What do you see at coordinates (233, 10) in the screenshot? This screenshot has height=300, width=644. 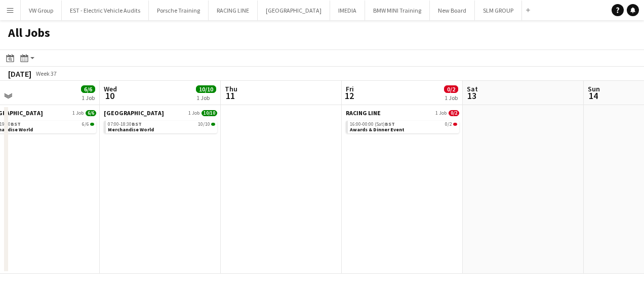 I see `button: RACING LINE` at bounding box center [233, 10].